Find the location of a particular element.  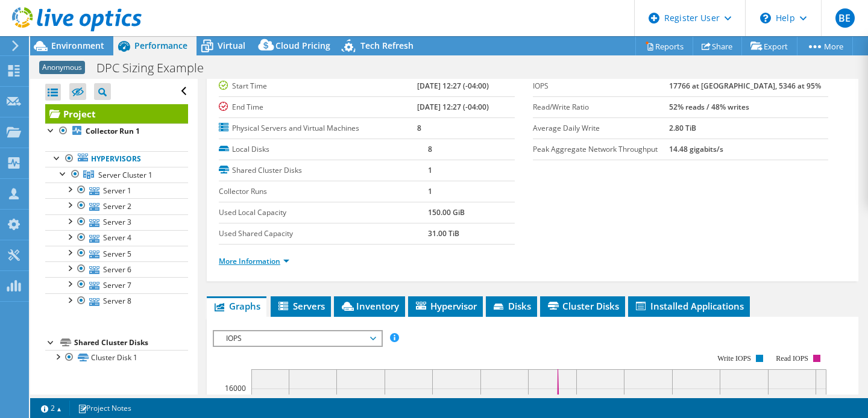

text: Read IOPS is located at coordinates (792, 359).